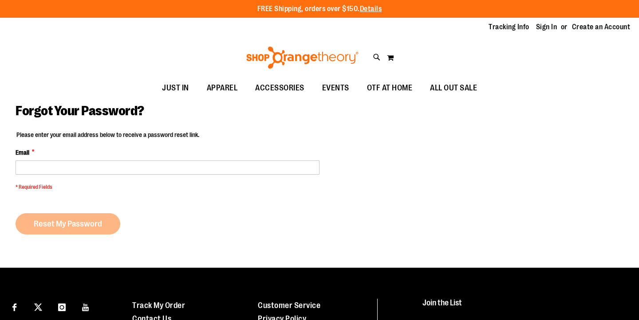 The width and height of the screenshot is (639, 320). What do you see at coordinates (175, 88) in the screenshot?
I see `span: JUST IN` at bounding box center [175, 88].